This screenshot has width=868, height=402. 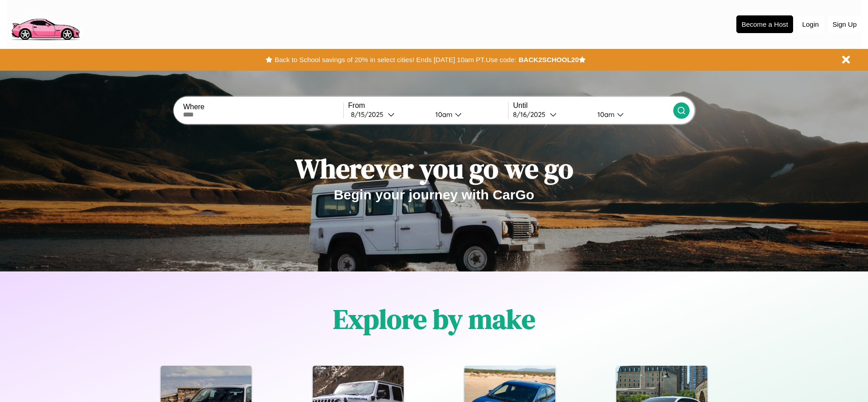 What do you see at coordinates (548, 60) in the screenshot?
I see `b: BACK2SCHOOL20` at bounding box center [548, 60].